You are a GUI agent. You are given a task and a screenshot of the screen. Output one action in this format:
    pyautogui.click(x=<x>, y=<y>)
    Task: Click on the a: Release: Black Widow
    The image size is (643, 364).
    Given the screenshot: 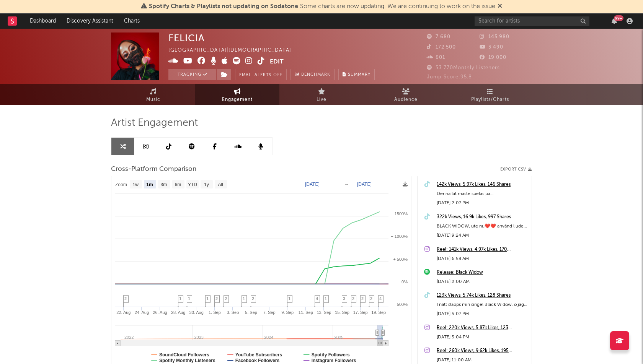 What is the action you would take?
    pyautogui.click(x=482, y=273)
    